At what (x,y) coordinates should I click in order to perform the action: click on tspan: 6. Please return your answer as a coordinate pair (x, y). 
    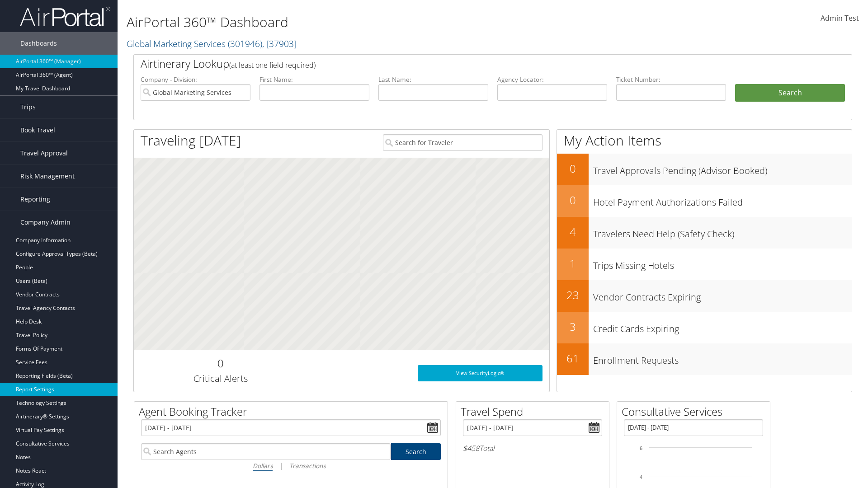
    Looking at the image, I should click on (641, 448).